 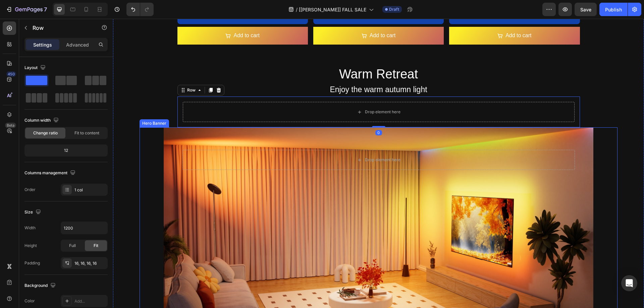 I want to click on div: Row, so click(x=78, y=72).